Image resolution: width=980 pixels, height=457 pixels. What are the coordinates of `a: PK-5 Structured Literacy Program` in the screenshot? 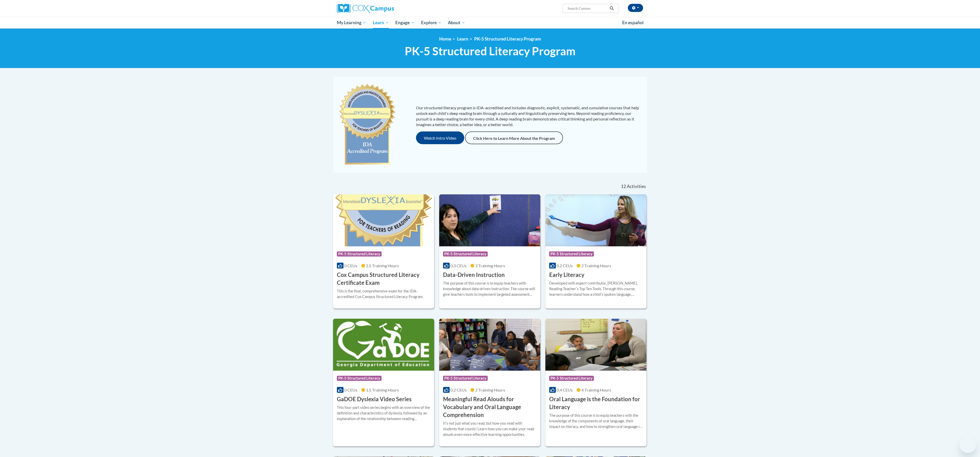 It's located at (507, 39).